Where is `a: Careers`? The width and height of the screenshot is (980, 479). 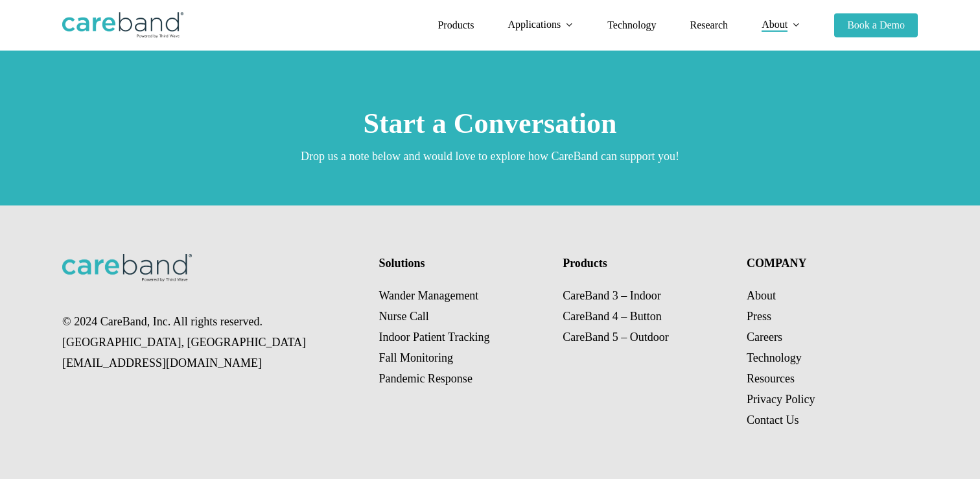
a: Careers is located at coordinates (764, 337).